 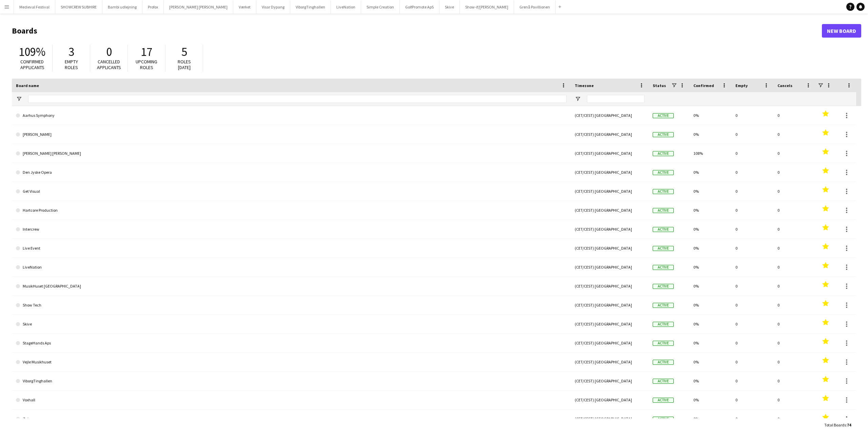 I want to click on a: Voxhall, so click(x=292, y=400).